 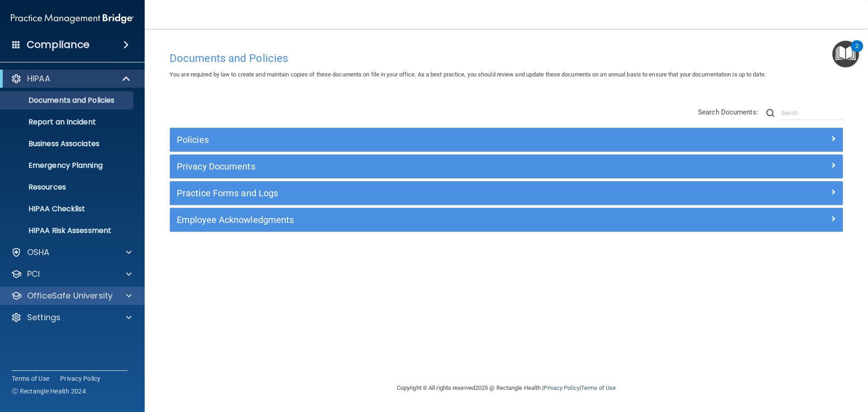 I want to click on h5: Employee Acknowledgments, so click(x=422, y=220).